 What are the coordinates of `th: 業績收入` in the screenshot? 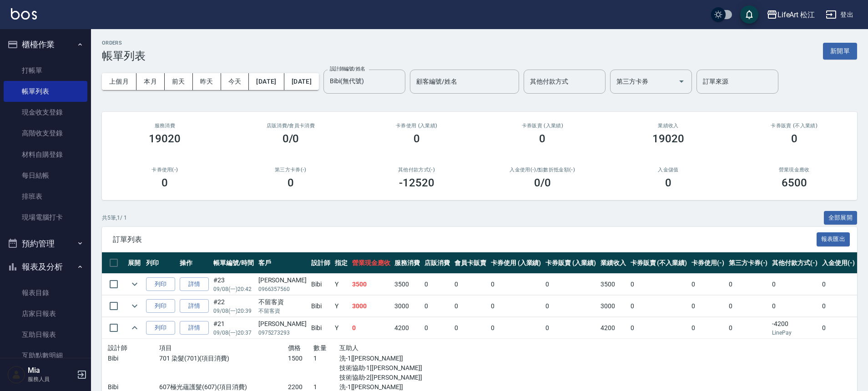 It's located at (613, 263).